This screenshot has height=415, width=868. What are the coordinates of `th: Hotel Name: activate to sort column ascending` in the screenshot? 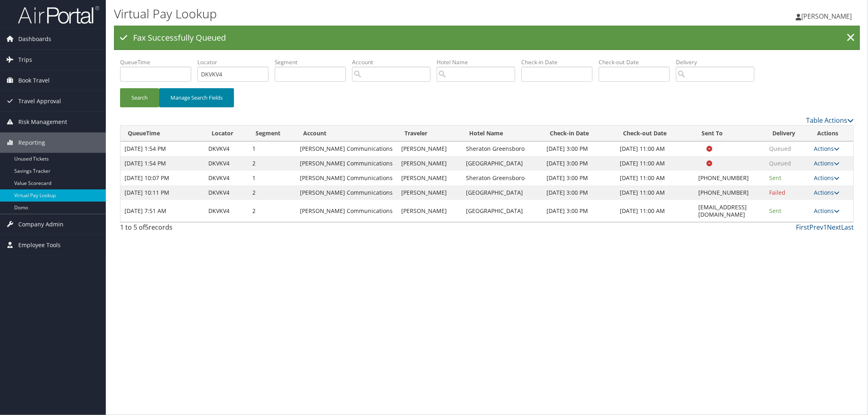 It's located at (502, 133).